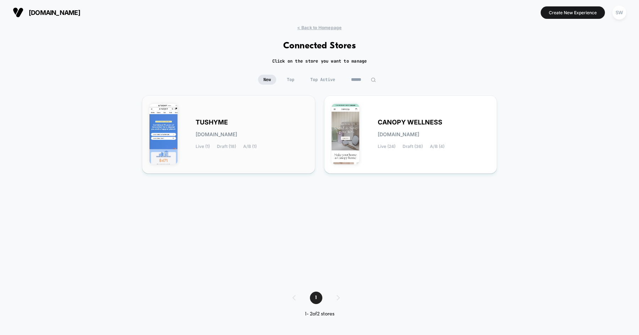 Image resolution: width=639 pixels, height=335 pixels. Describe the element at coordinates (320, 46) in the screenshot. I see `h1: Connected Stores` at that location.